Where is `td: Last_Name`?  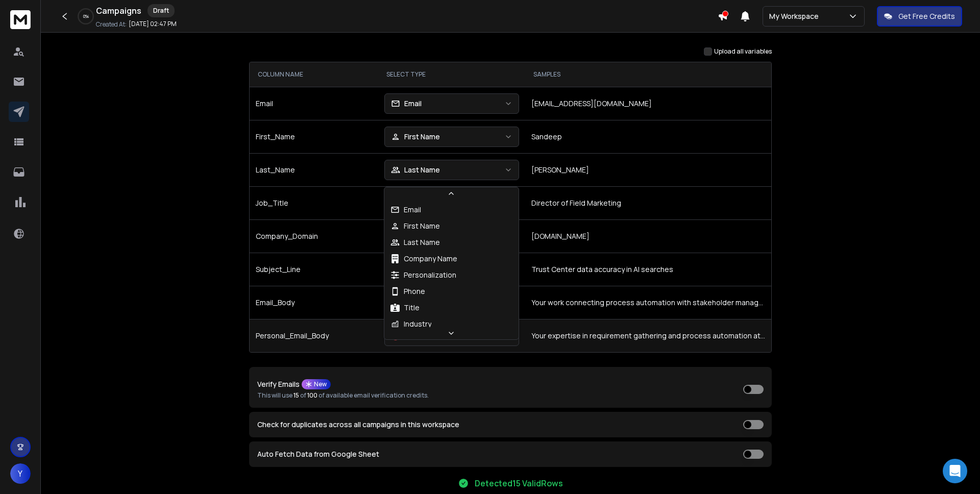 td: Last_Name is located at coordinates (314, 169).